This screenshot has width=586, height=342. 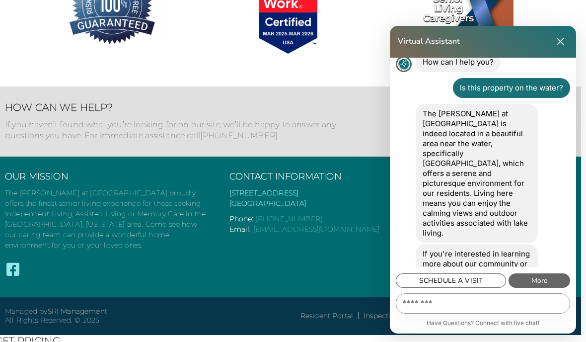 What do you see at coordinates (483, 303) in the screenshot?
I see `textarea: Message…` at bounding box center [483, 303].